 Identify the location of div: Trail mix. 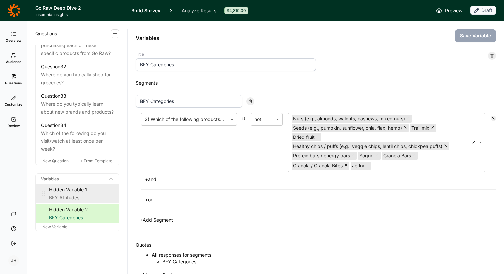
(420, 128).